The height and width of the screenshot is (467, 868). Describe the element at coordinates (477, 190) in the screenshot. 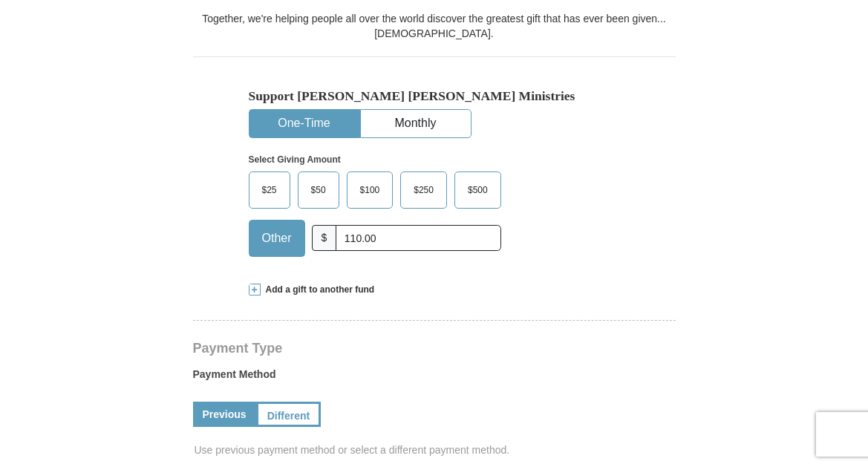

I see `span: $500` at that location.